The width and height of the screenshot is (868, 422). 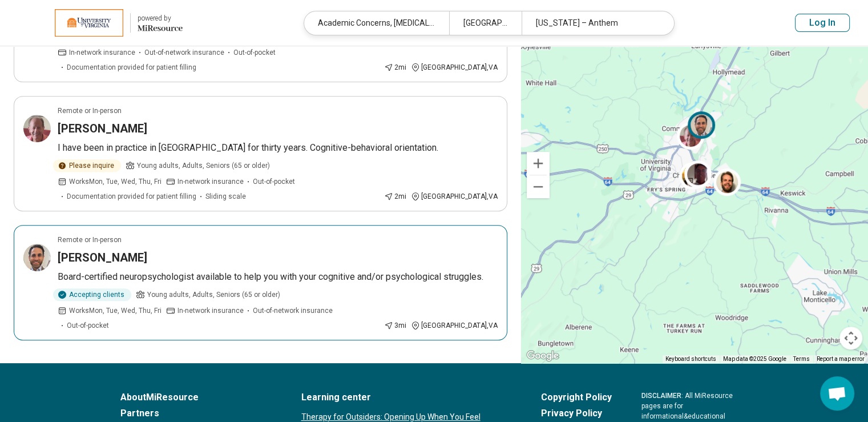 I want to click on a: Privacy Policy, so click(x=577, y=413).